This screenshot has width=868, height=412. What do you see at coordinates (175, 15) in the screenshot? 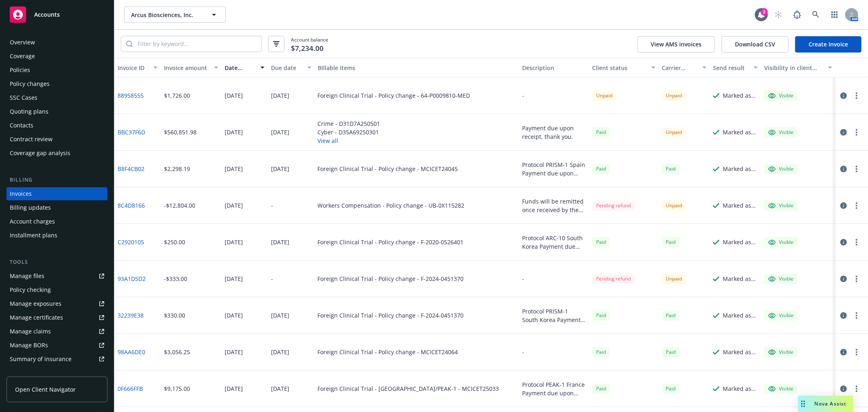
I see `button: Arcus Biosciences, Inc.` at bounding box center [175, 15].